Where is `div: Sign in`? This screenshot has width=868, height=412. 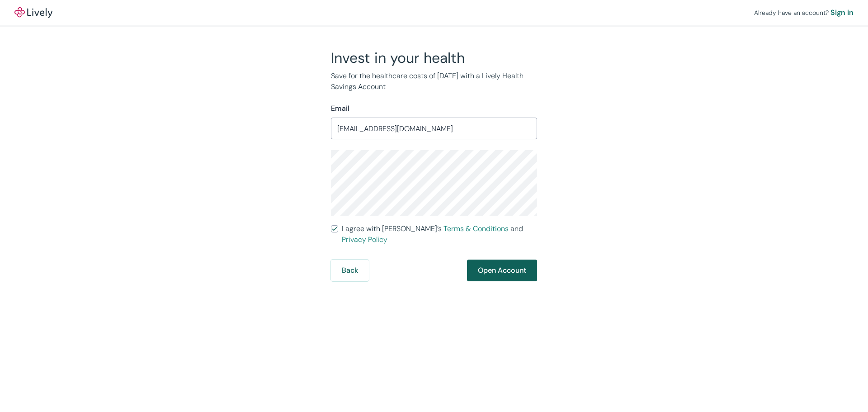
div: Sign in is located at coordinates (842, 12).